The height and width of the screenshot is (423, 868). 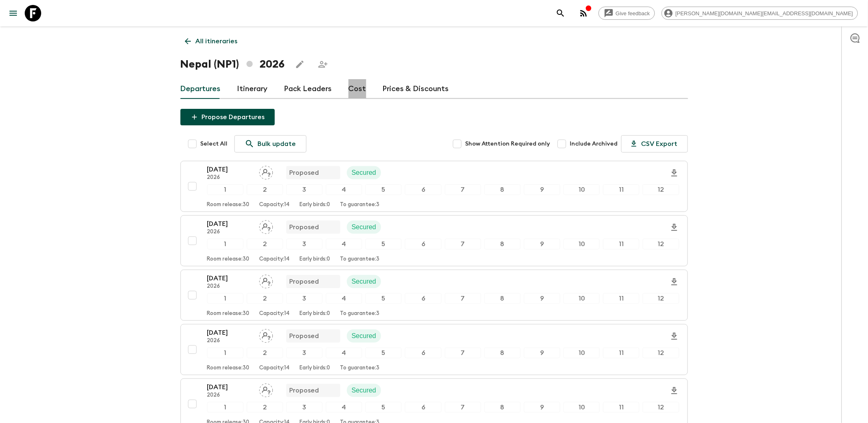 What do you see at coordinates (357, 89) in the screenshot?
I see `a: Cost` at bounding box center [357, 89].